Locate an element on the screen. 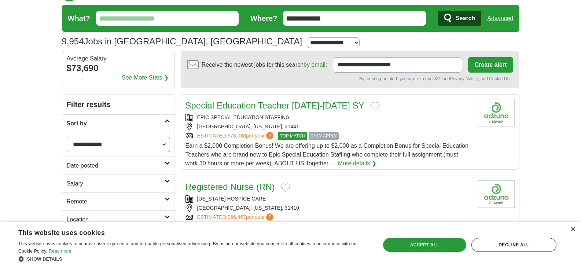 The image size is (581, 268). a: See More Stats ❯ is located at coordinates (145, 78).